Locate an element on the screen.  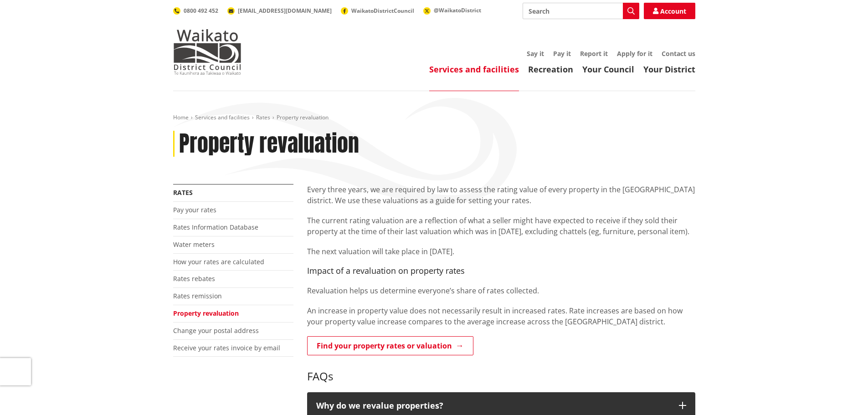
img: Waikato District Council - Te Kaunihera aa Takiwaa o Waikato is located at coordinates (207, 52).